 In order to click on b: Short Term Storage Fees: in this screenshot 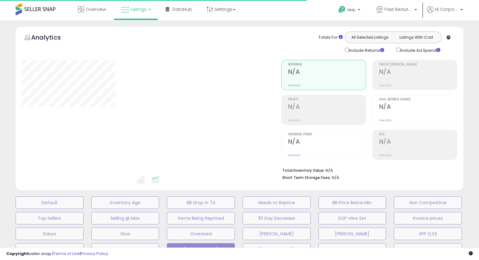, I will do `click(307, 177)`.